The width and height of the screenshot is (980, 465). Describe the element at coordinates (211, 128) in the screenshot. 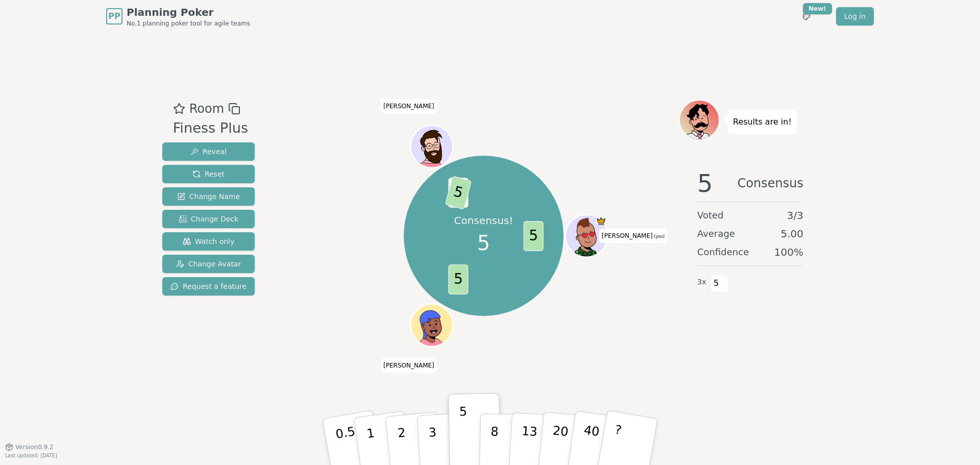

I see `div: Finess Plus` at that location.